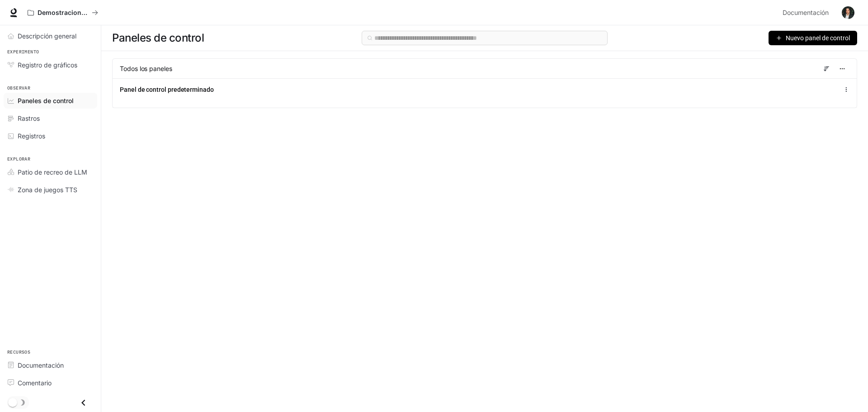 This screenshot has width=868, height=412. Describe the element at coordinates (52, 172) in the screenshot. I see `font: Patio de recreo de LLM` at that location.